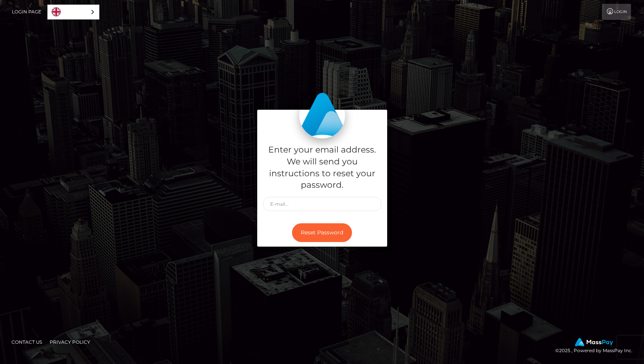  Describe the element at coordinates (322, 168) in the screenshot. I see `h5: Enter your email address. We will send you instructions to reset your password.` at that location.